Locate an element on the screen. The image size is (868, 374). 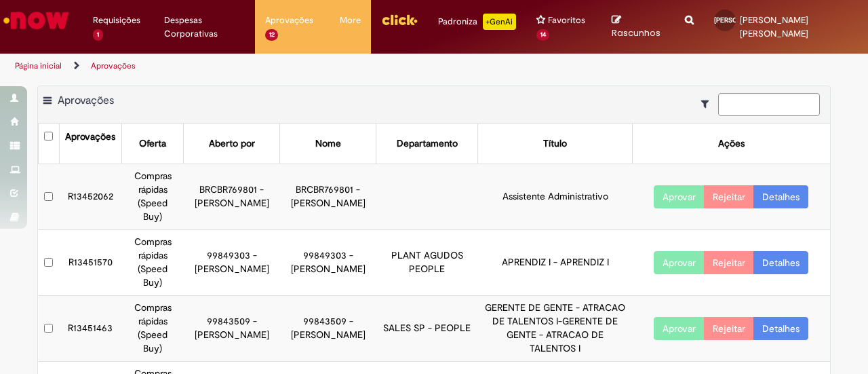
div: Oferta is located at coordinates (153, 144).